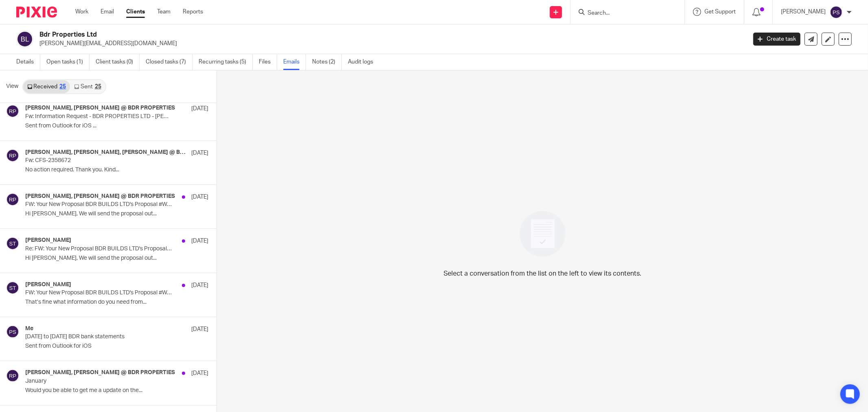 The height and width of the screenshot is (412, 868). What do you see at coordinates (99, 249) in the screenshot?
I see `p: Re: FW: Your New Proposal BDR BUILDS LTD's Proposal #WA1383. Please Review and Sign.` at bounding box center [99, 249].